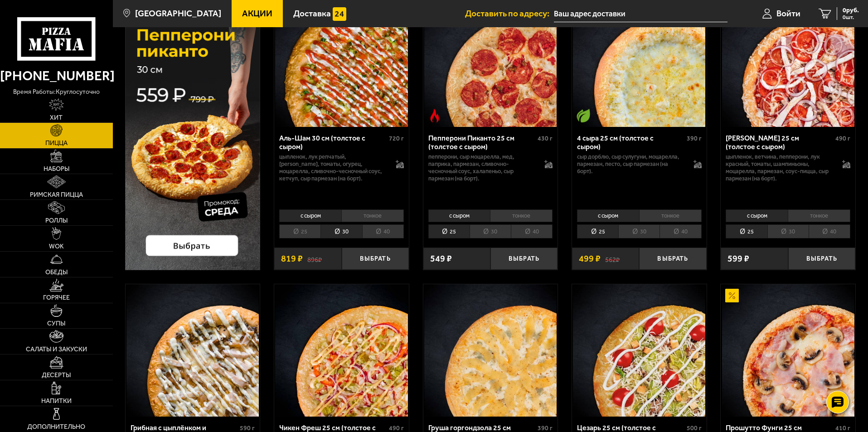 The width and height of the screenshot is (868, 432). I want to click on span: Римская пицца, so click(57, 195).